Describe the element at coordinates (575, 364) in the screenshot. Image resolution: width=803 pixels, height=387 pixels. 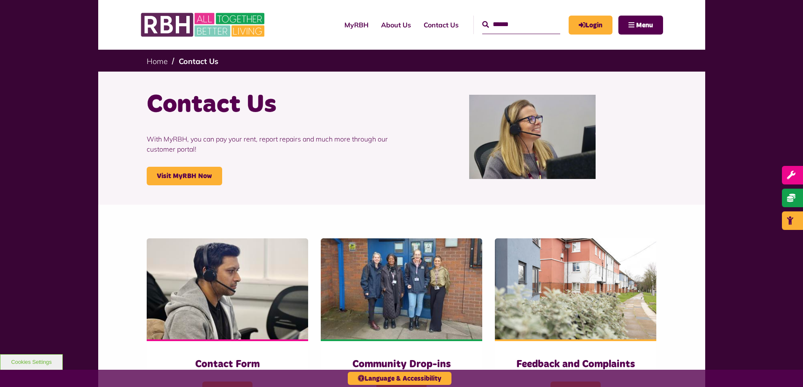
I see `h3: Feedback and Complaints` at that location.